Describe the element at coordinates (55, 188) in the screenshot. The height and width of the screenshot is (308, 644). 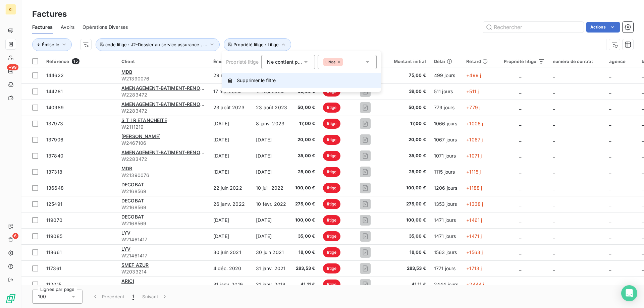
I see `span: 136648` at that location.